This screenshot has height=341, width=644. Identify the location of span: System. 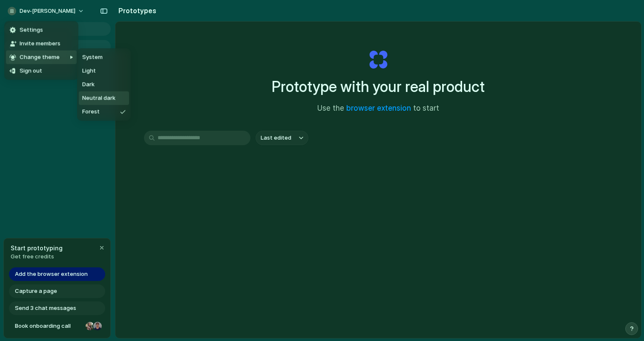
(93, 57).